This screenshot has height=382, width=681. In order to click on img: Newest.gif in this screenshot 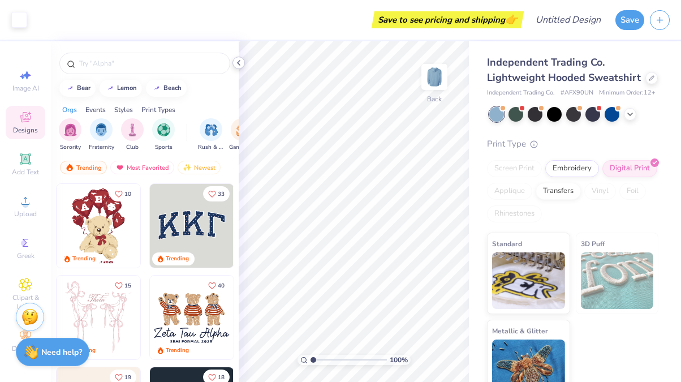, I will do `click(187, 167)`.